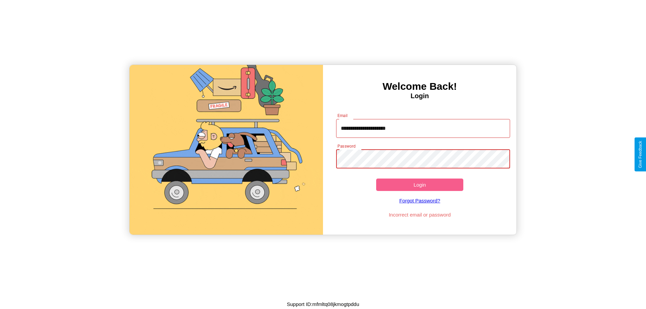 Image resolution: width=646 pixels, height=309 pixels. Describe the element at coordinates (420, 215) in the screenshot. I see `p: Incorrect email or password` at that location.